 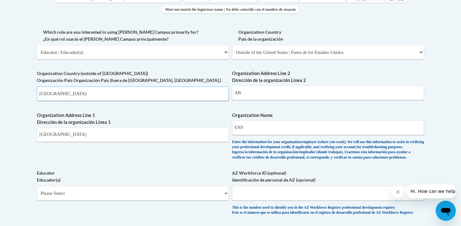 What do you see at coordinates (328, 150) in the screenshot?
I see `div: Enter the information for your organization/employer (where you work). We will use this informati...` at bounding box center [328, 150].